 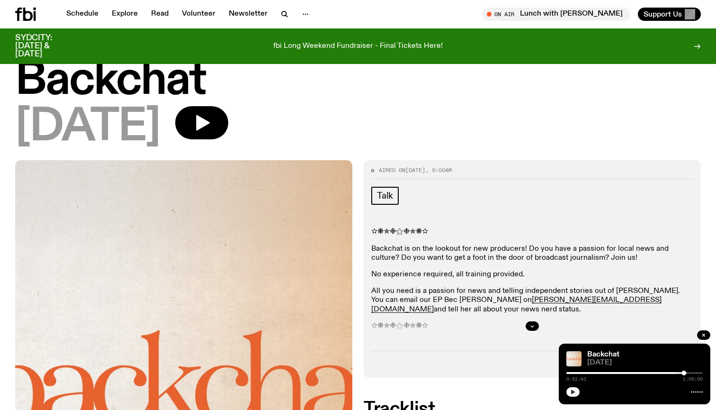 What do you see at coordinates (392, 170) in the screenshot?
I see `span: Aired on` at bounding box center [392, 170].